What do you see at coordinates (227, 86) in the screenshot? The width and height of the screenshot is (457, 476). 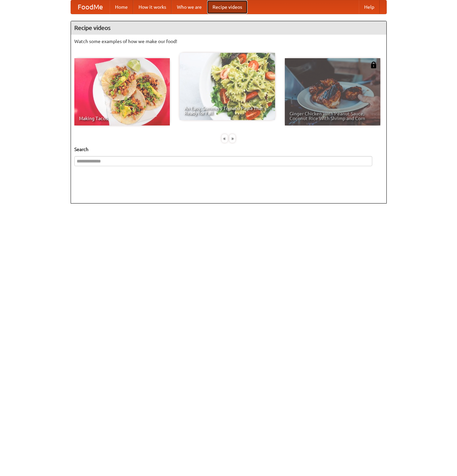 I see `a: An Easy, Summery Tomato Pasta That's Ready for Fall` at bounding box center [227, 86].